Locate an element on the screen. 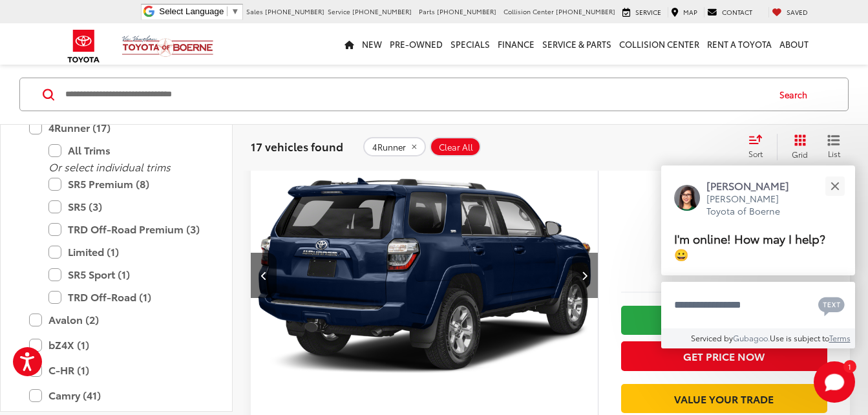  label: Camry (41) is located at coordinates (116, 396).